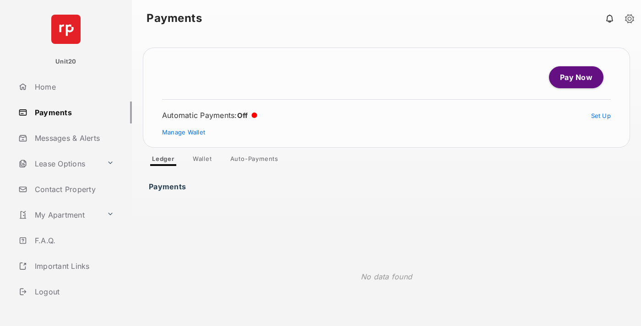  I want to click on a: My Apartment, so click(59, 215).